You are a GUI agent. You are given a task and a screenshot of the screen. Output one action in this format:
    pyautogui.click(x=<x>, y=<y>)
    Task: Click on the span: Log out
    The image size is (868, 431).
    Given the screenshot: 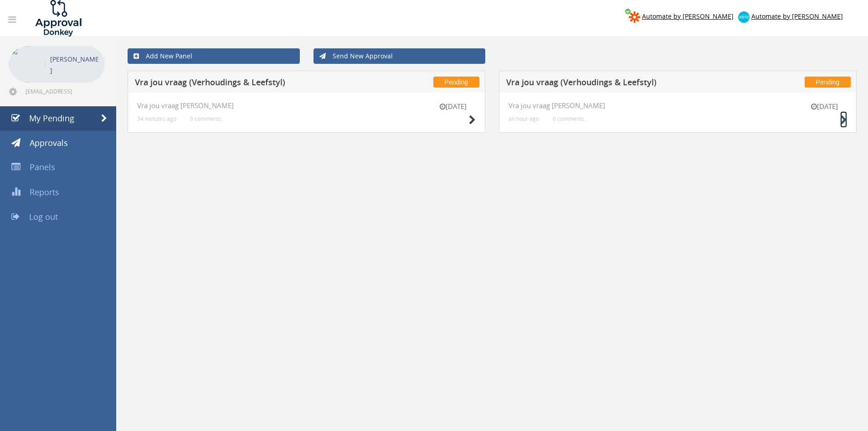 What is the action you would take?
    pyautogui.click(x=43, y=217)
    